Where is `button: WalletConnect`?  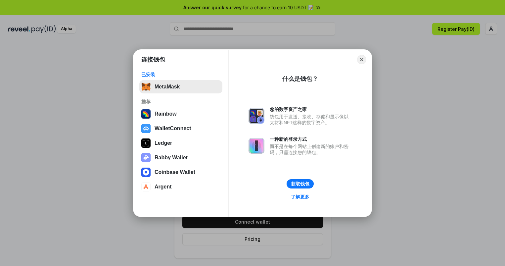
button: WalletConnect is located at coordinates (181, 128).